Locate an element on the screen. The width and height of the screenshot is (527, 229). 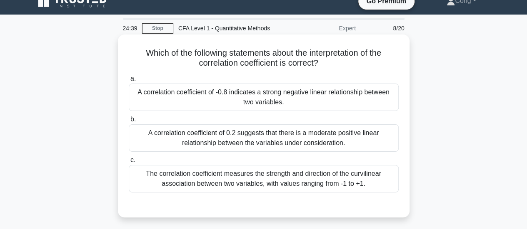
span: c. is located at coordinates (133, 160).